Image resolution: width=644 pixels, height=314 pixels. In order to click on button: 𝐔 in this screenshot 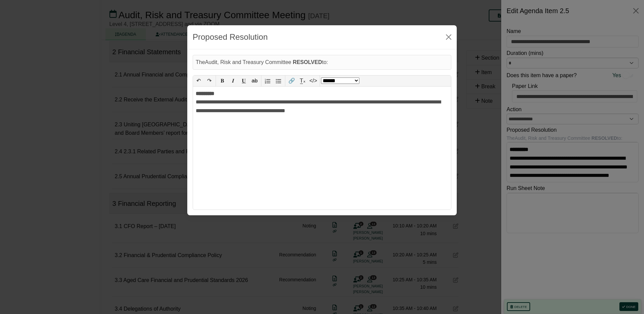, I will do `click(244, 81)`.